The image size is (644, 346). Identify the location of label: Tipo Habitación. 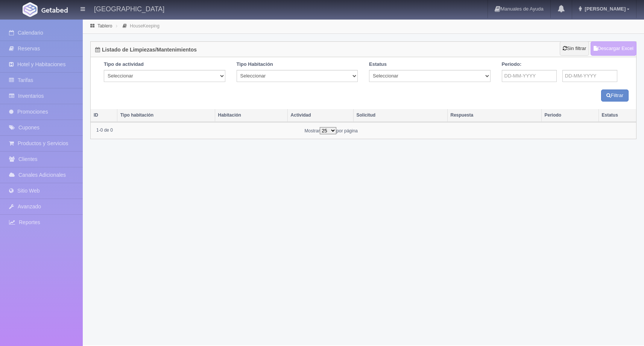
(255, 65).